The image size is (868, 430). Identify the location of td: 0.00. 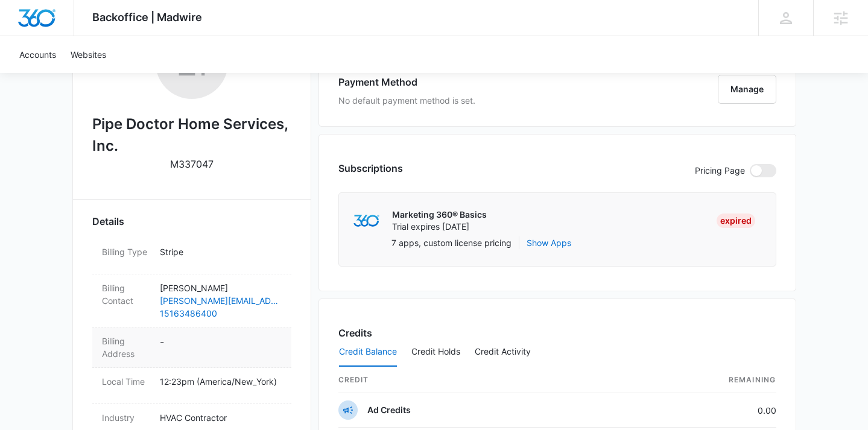
(713, 410).